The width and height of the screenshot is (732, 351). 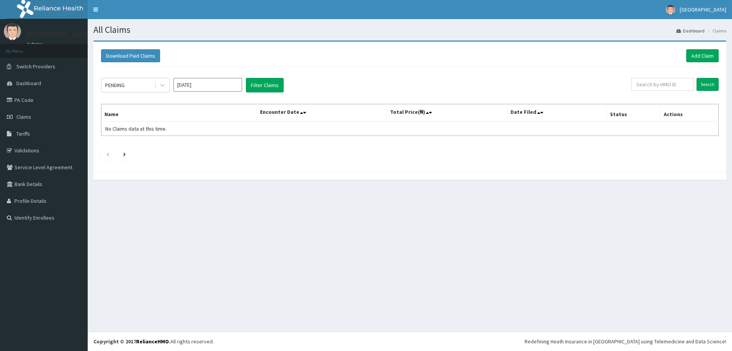 I want to click on th: Date Filed, so click(x=557, y=113).